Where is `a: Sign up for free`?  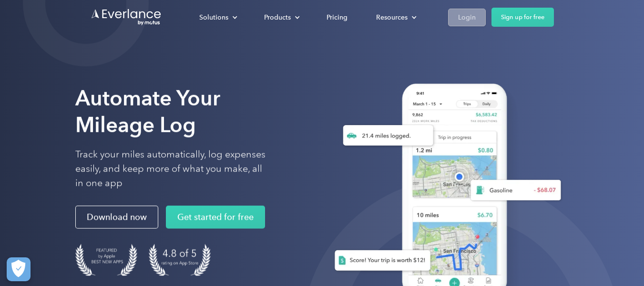 a: Sign up for free is located at coordinates (523, 17).